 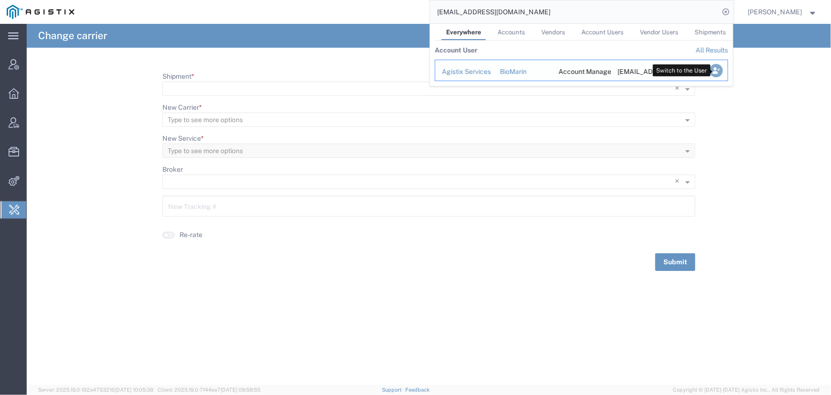 What do you see at coordinates (676, 262) in the screenshot?
I see `button: Submit` at bounding box center [676, 262].